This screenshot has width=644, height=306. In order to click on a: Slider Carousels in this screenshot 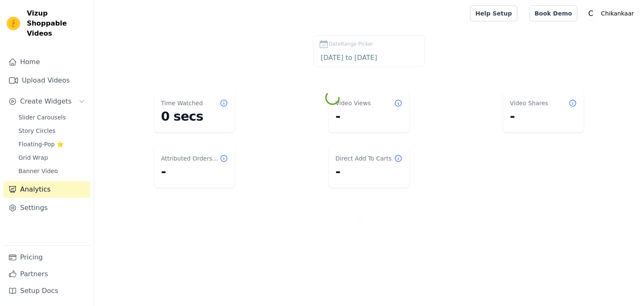, I will do `click(51, 117)`.